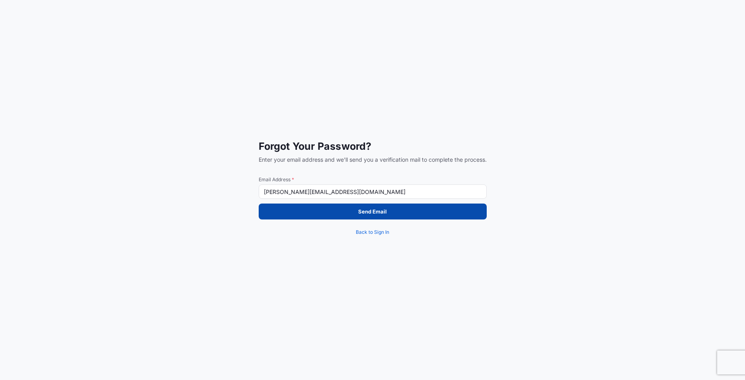 The height and width of the screenshot is (380, 745). I want to click on input: example@gmail.com, so click(373, 192).